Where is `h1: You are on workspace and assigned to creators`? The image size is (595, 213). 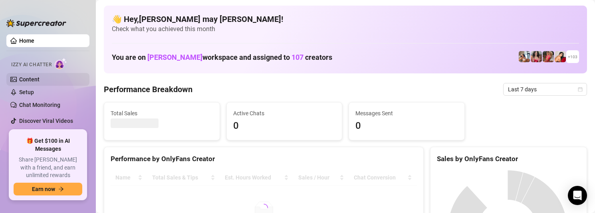 h1: You are on workspace and assigned to creators is located at coordinates (222, 58).